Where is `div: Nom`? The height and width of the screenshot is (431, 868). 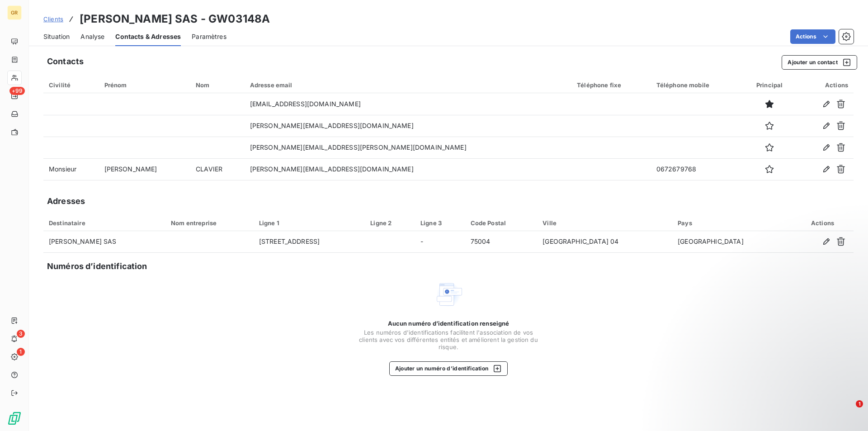 div: Nom is located at coordinates (217, 85).